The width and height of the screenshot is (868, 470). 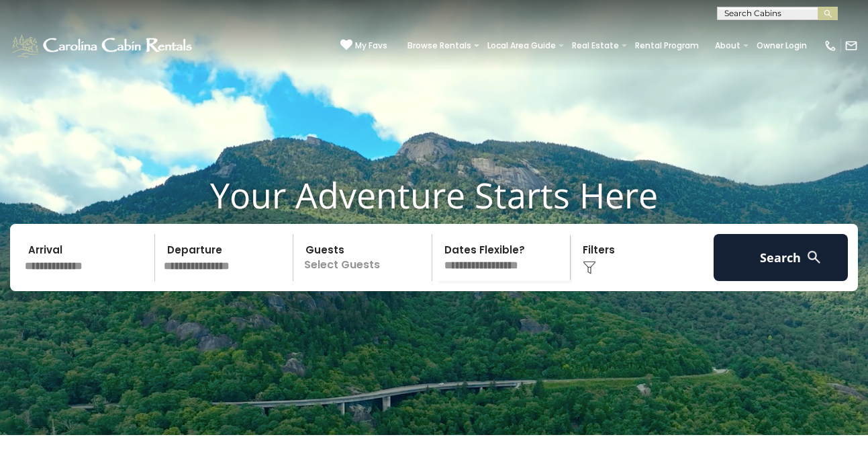 What do you see at coordinates (103, 46) in the screenshot?
I see `img: White-1-1-2.png` at bounding box center [103, 46].